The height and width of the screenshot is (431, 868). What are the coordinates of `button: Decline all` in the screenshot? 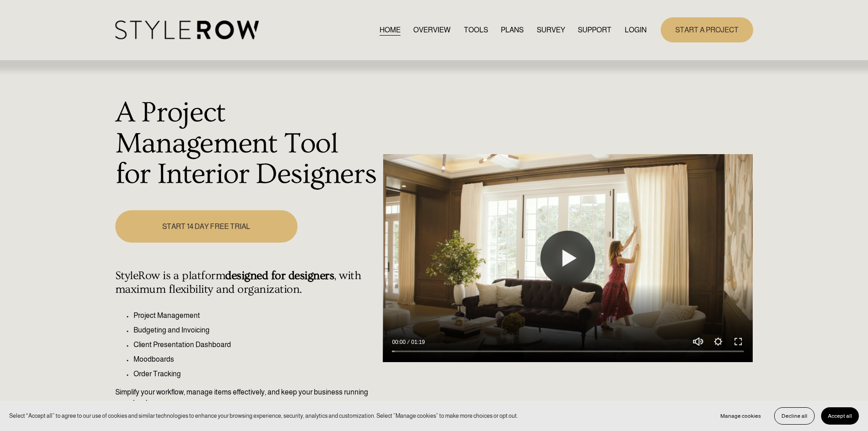 It's located at (794, 416).